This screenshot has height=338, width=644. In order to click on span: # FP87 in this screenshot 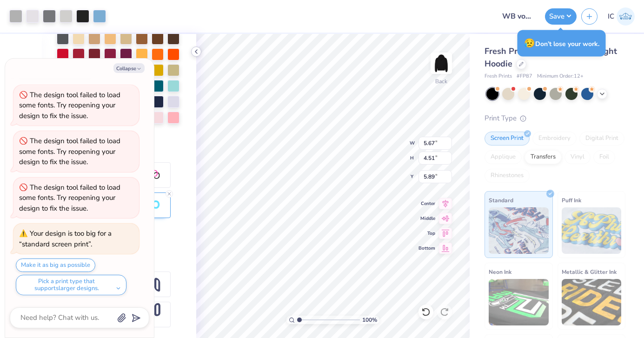, I will do `click(524, 76)`.